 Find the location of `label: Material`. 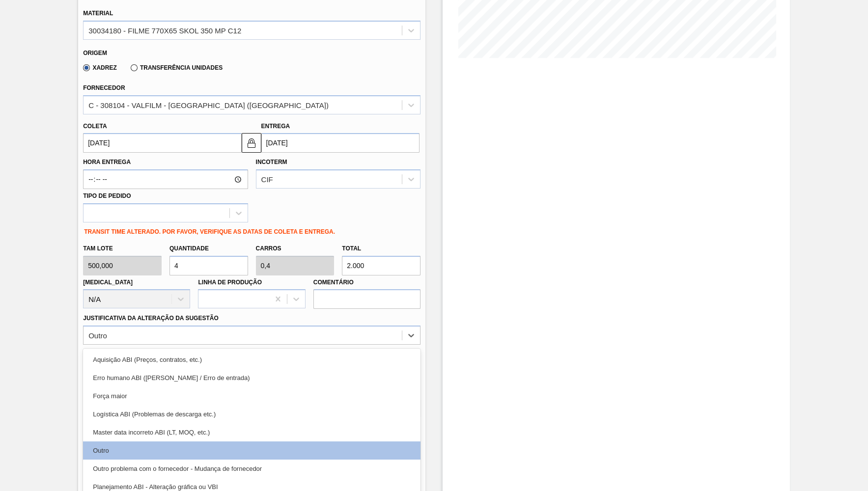

label: Material is located at coordinates (98, 13).